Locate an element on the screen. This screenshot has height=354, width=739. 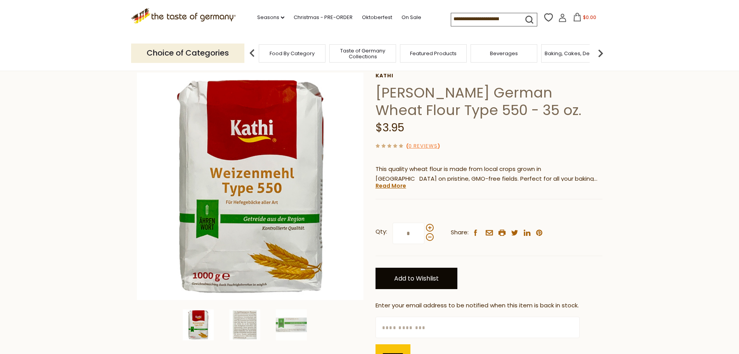
button: $0.00 is located at coordinates (585, 19).